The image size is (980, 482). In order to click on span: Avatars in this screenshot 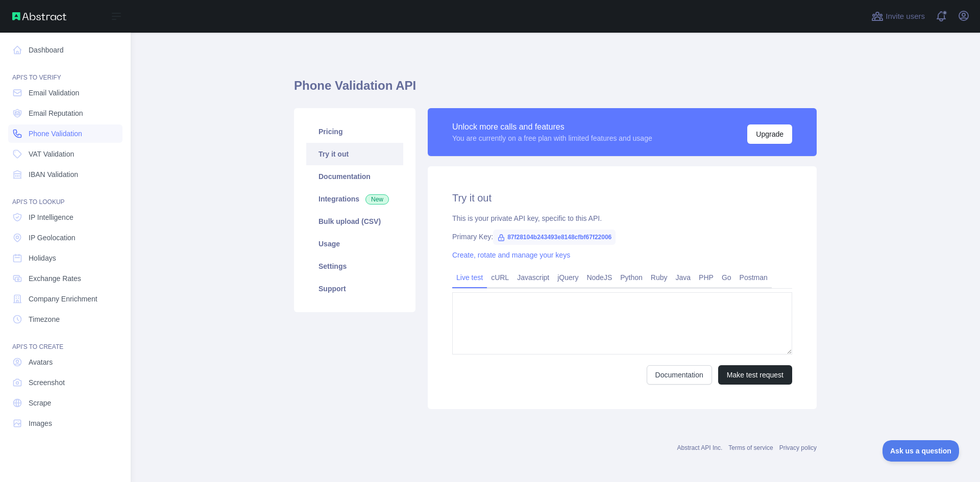, I will do `click(41, 362)`.